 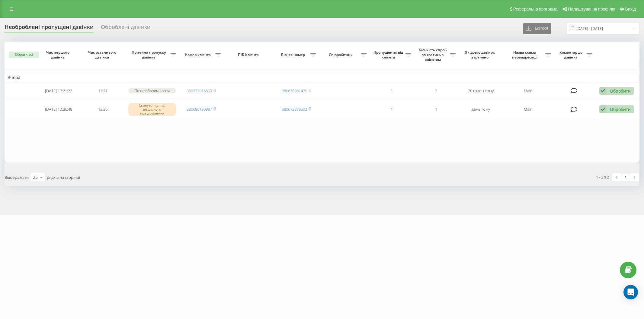 What do you see at coordinates (17, 177) in the screenshot?
I see `span: Відображати` at bounding box center [17, 177].